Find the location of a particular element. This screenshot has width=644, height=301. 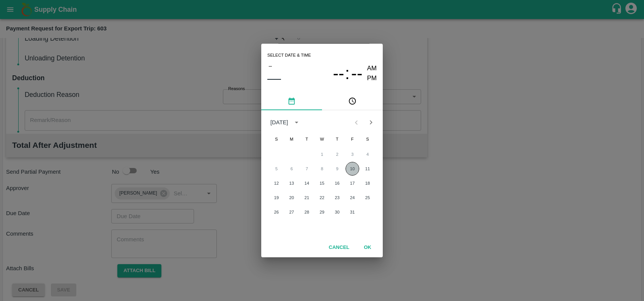

button: 19 is located at coordinates (276, 198).